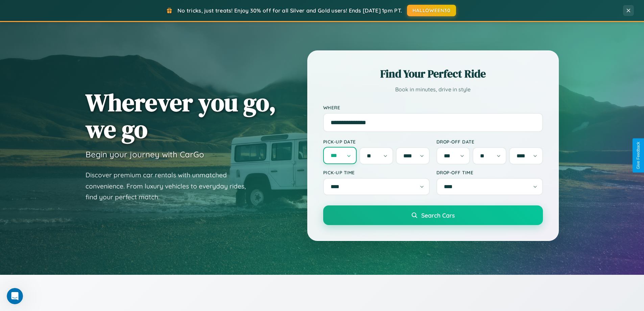 The image size is (644, 311). What do you see at coordinates (376, 172) in the screenshot?
I see `label: Pick-up Time` at bounding box center [376, 172].